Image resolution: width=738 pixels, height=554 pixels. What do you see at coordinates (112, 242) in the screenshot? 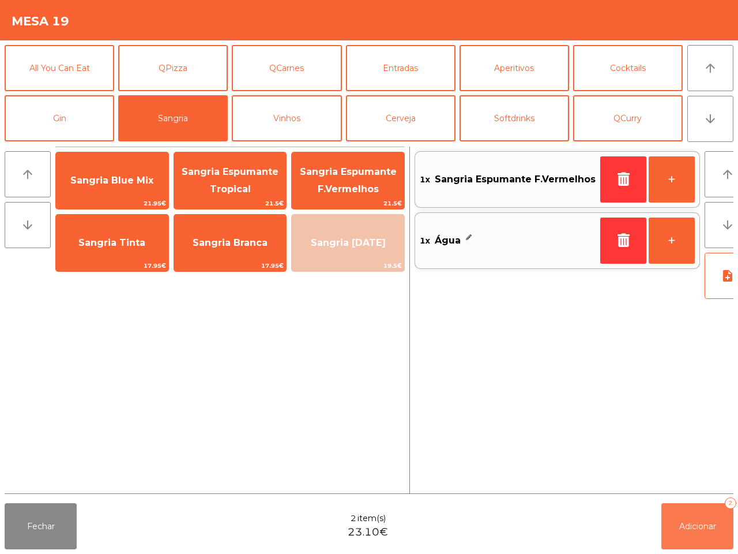
I see `span: Sangria Tinta` at bounding box center [112, 242].